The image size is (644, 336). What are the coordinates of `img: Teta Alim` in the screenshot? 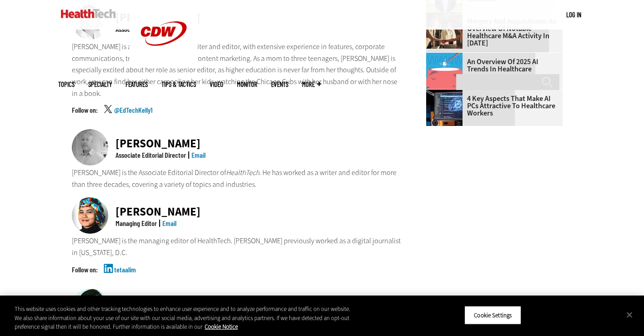 It's located at (90, 215).